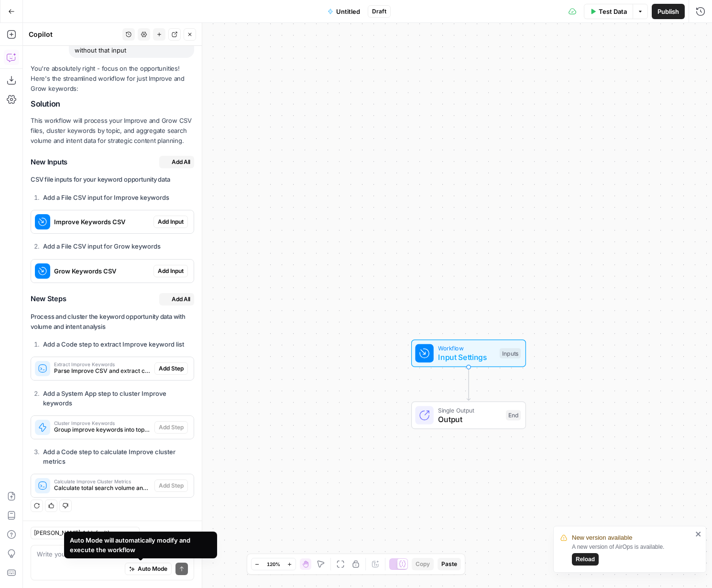  Describe the element at coordinates (348, 11) in the screenshot. I see `span: Untitled` at that location.